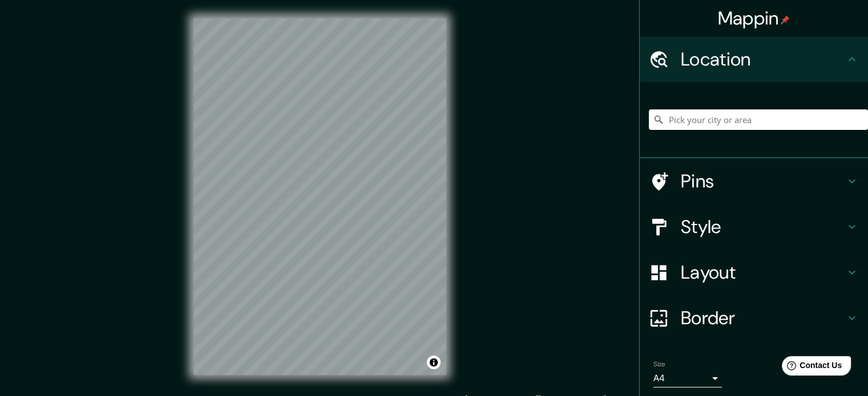 The width and height of the screenshot is (868, 396). Describe the element at coordinates (754, 273) in the screenshot. I see `div: Layout` at that location.